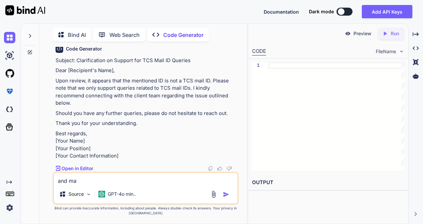 Image resolution: width=423 pixels, height=224 pixels. I want to click on img: attachment, so click(214, 194).